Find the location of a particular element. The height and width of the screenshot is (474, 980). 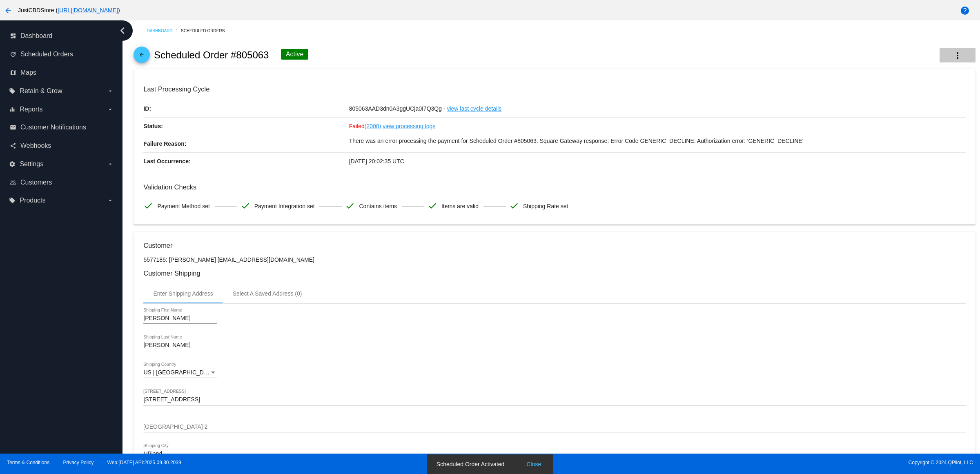

i: people_outline is located at coordinates (13, 182).